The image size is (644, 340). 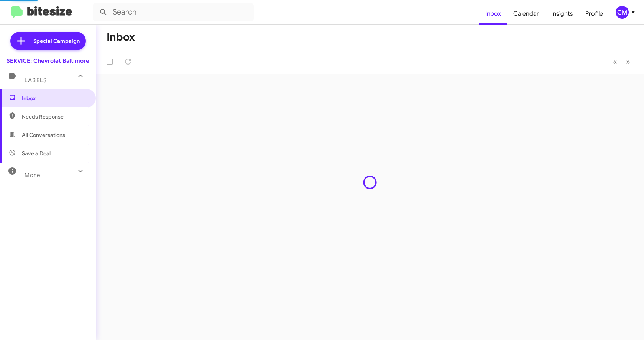 What do you see at coordinates (594, 14) in the screenshot?
I see `a: Profile` at bounding box center [594, 14].